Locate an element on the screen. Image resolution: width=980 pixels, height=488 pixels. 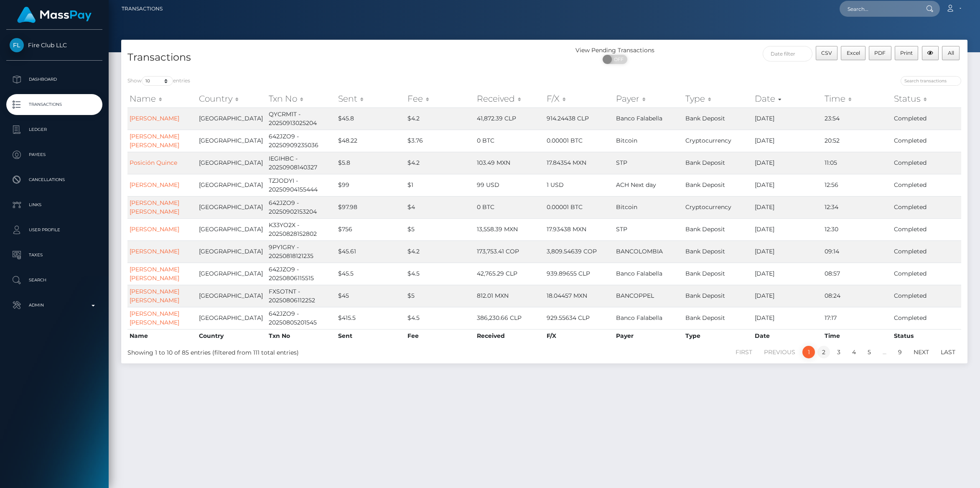
td: $756 is located at coordinates (370, 229).